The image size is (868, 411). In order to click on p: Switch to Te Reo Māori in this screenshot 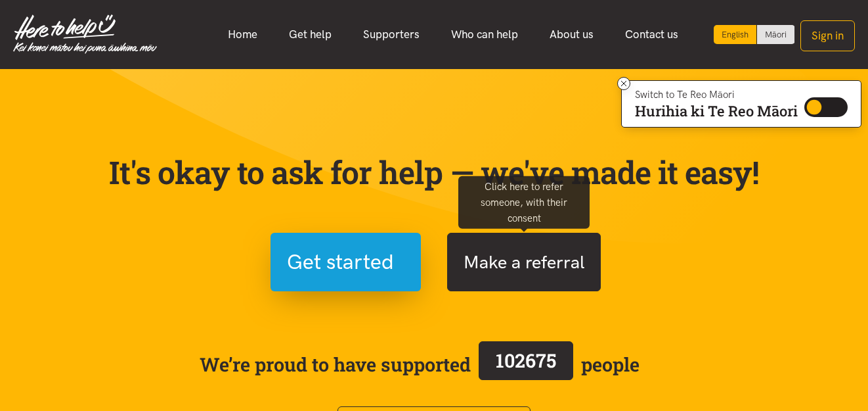, I will do `click(716, 95)`.